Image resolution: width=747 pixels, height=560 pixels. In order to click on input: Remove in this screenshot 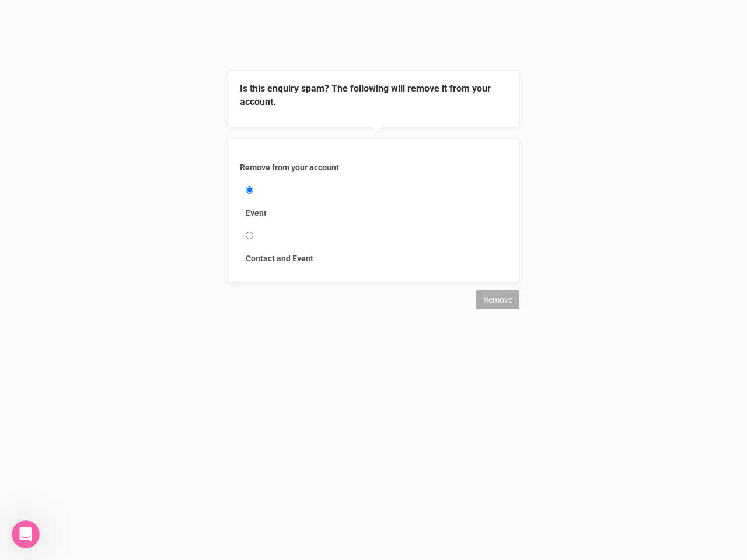, I will do `click(498, 300)`.